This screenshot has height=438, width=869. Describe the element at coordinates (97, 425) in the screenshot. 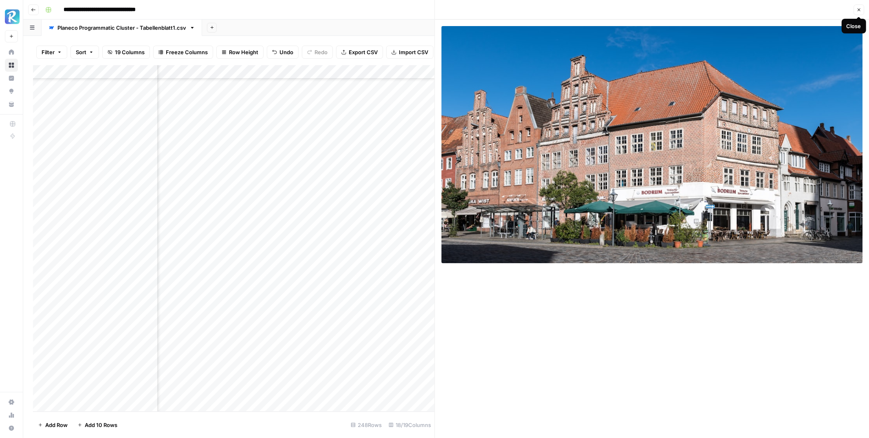

I see `button: Add 10 Rows` at that location.